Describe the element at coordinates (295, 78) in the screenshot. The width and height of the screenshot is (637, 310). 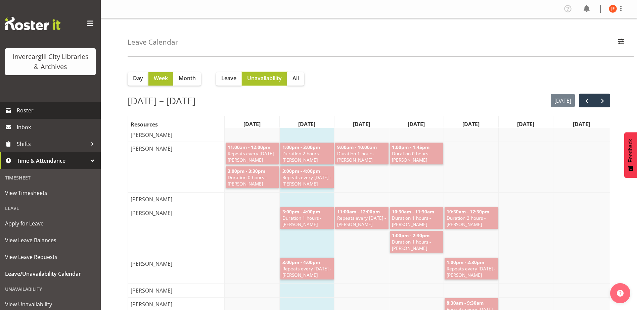
I see `span: All` at that location.